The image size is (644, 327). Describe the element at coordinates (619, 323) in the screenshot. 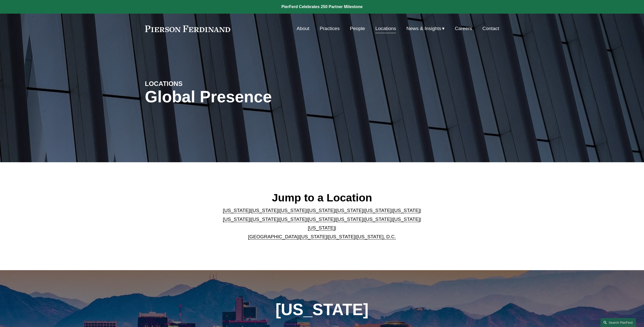

I see `a: Search this site` at that location.